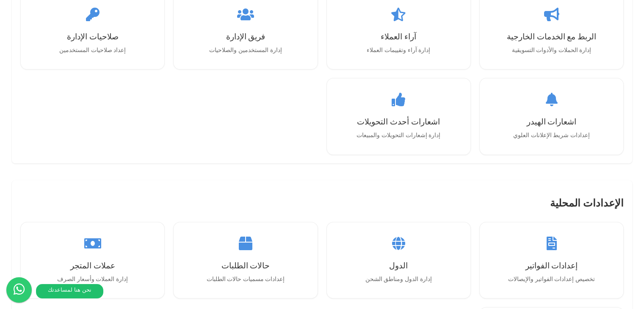 This screenshot has height=309, width=644. What do you see at coordinates (398, 135) in the screenshot?
I see `p: إدارة إشعارات التحويلات والمبيعات` at bounding box center [398, 135].